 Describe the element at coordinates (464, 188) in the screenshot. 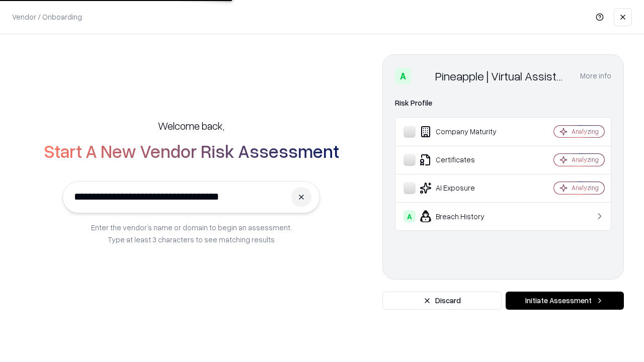

I see `div: AI Exposure` at that location.